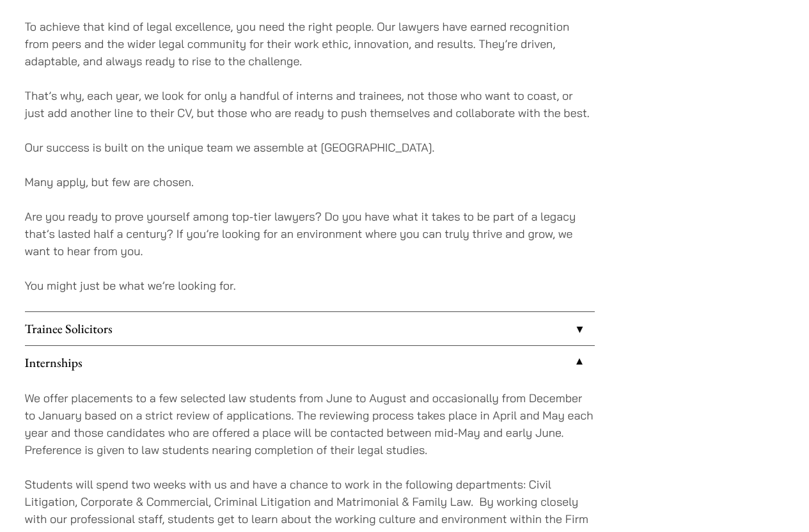 This screenshot has height=532, width=809. What do you see at coordinates (310, 104) in the screenshot?
I see `p: That’s why, each year, we look for only a handful of interns and trainees, not those who want to ...` at bounding box center [310, 104].